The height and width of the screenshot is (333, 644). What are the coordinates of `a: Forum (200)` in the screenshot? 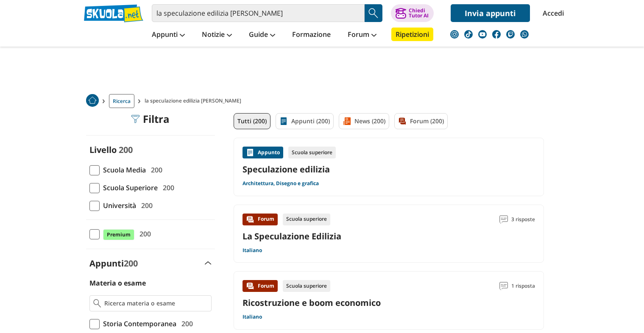 It's located at (421, 121).